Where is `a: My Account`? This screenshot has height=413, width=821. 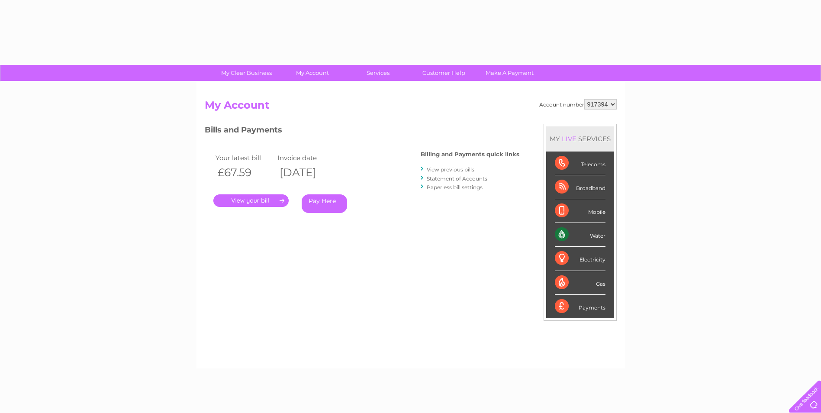
a: My Account is located at coordinates (312, 73).